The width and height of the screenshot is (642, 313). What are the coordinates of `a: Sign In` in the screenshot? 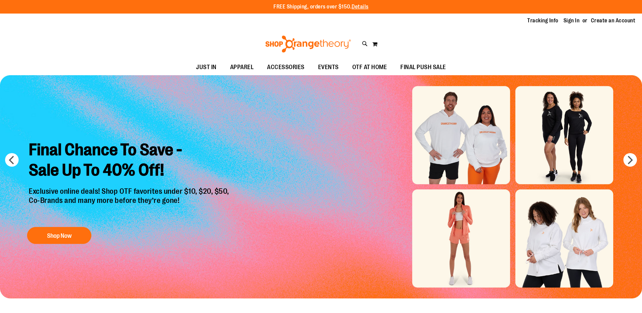 It's located at (572, 21).